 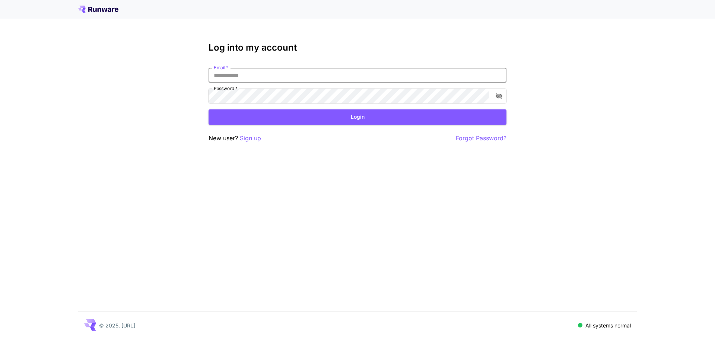 I want to click on label: Email, so click(x=221, y=67).